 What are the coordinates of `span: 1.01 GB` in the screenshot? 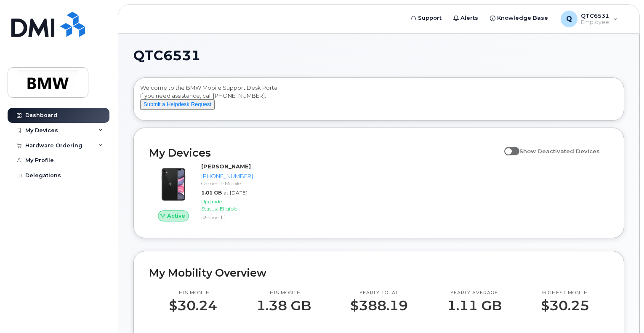 It's located at (211, 193).